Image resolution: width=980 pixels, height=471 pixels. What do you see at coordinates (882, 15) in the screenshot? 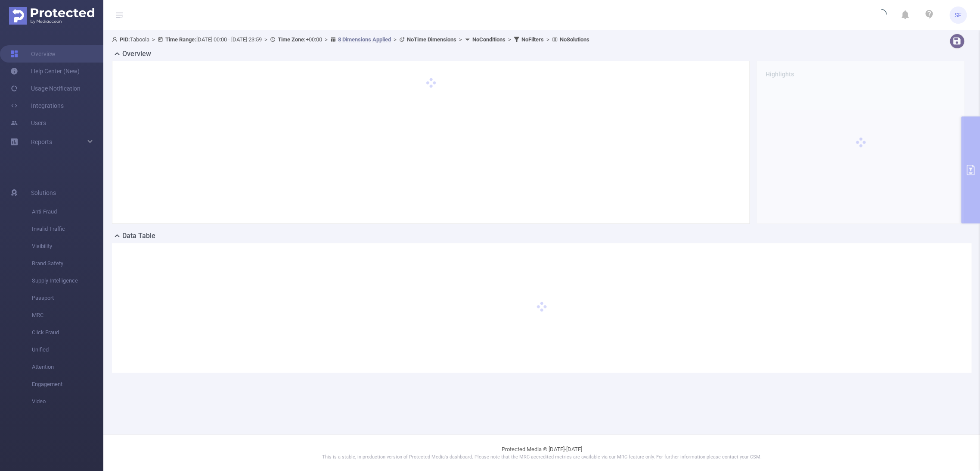
I see `i: icon: loading` at bounding box center [882, 15].